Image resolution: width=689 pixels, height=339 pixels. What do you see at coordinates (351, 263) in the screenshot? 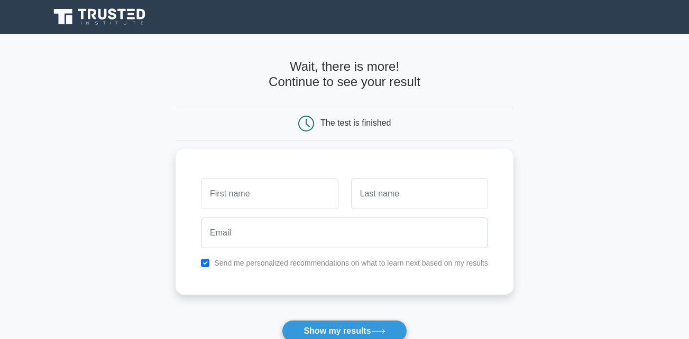
I see `label: Send me personalized recommendations on what to learn next based on my results` at bounding box center [351, 263].